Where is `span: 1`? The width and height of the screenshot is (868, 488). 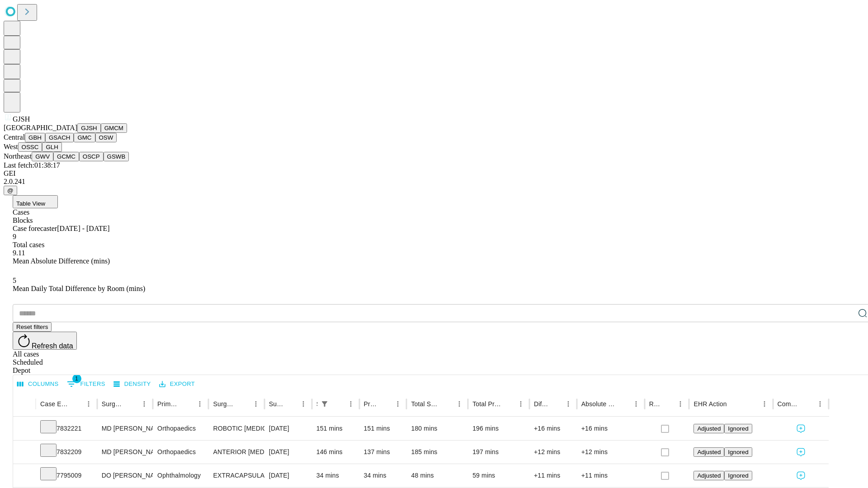
span: 1 is located at coordinates (77, 379).